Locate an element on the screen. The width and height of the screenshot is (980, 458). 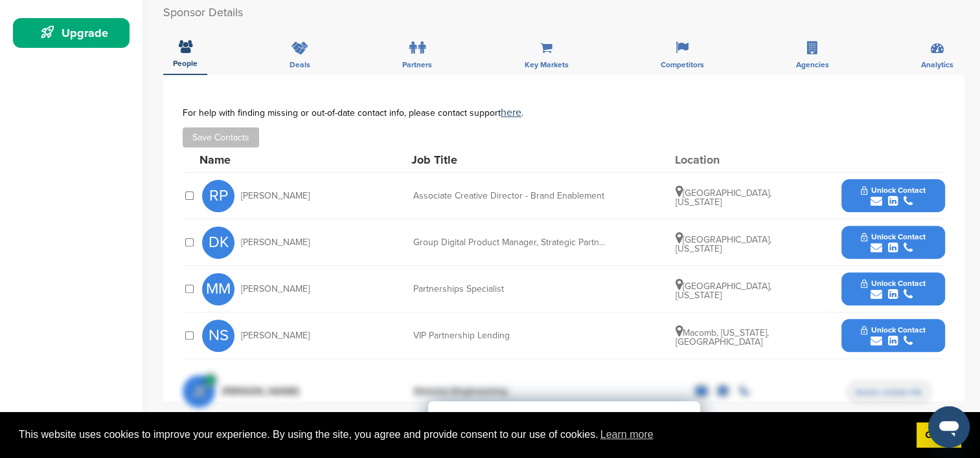
span: This website uses cookies to improve your experience. By using the site, you agree and provide co... is located at coordinates (463, 435).